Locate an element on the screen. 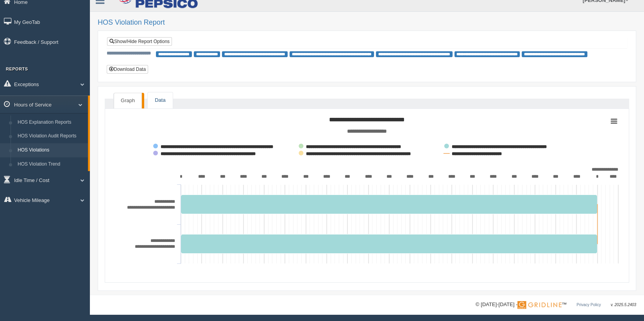 This screenshot has height=321, width=644. h2: HOS Violation Report is located at coordinates (367, 23).